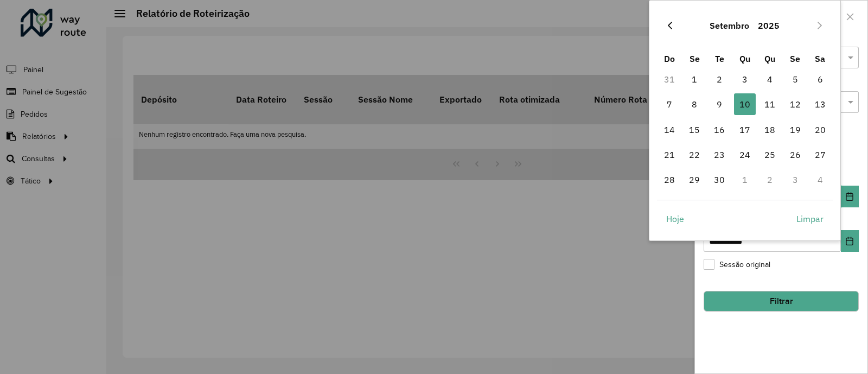 This screenshot has height=374, width=868. I want to click on td: 12, so click(795, 104).